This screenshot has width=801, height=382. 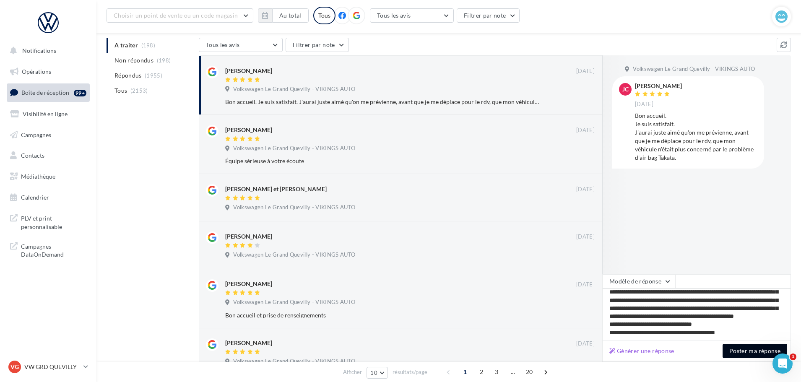 What do you see at coordinates (324, 16) in the screenshot?
I see `div: Tous` at bounding box center [324, 16].